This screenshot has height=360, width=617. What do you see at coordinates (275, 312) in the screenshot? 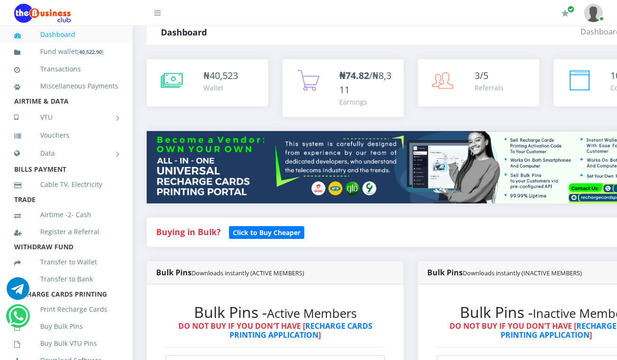
I see `h2: Bulk Pins -` at bounding box center [275, 312].